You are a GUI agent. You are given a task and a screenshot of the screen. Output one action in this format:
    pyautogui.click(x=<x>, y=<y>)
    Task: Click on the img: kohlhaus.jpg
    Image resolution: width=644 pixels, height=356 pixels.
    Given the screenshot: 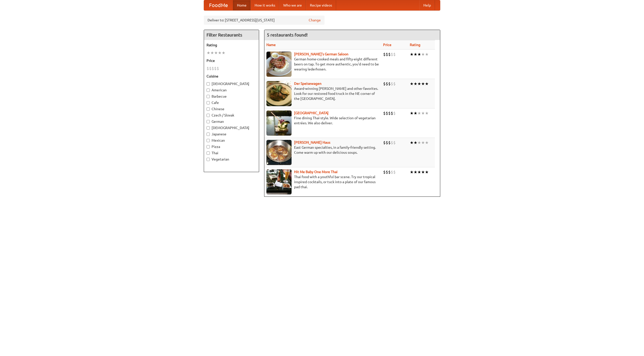 What is the action you would take?
    pyautogui.click(x=279, y=152)
    